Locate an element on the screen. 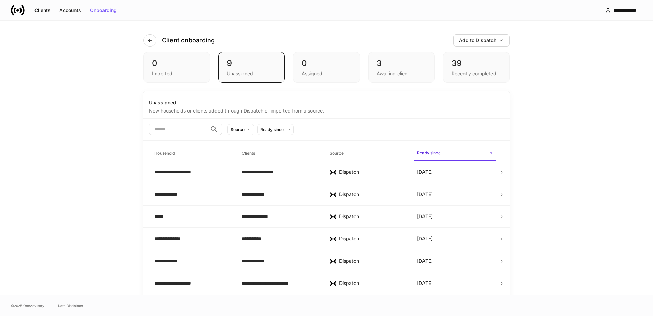 The image size is (653, 316). span: Source is located at coordinates (368, 153).